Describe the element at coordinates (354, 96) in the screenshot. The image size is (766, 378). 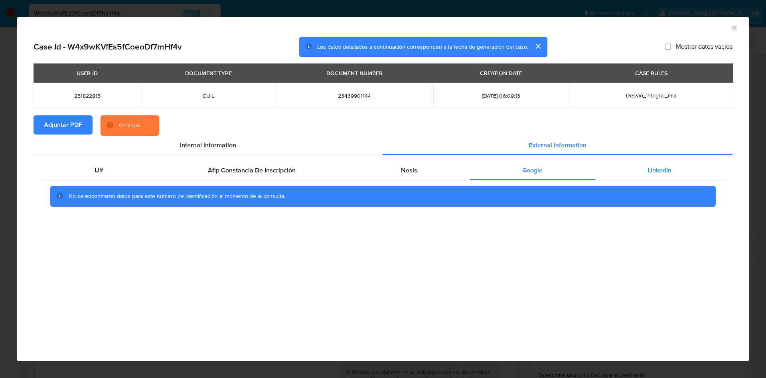
I see `span: 23439901144` at that location.